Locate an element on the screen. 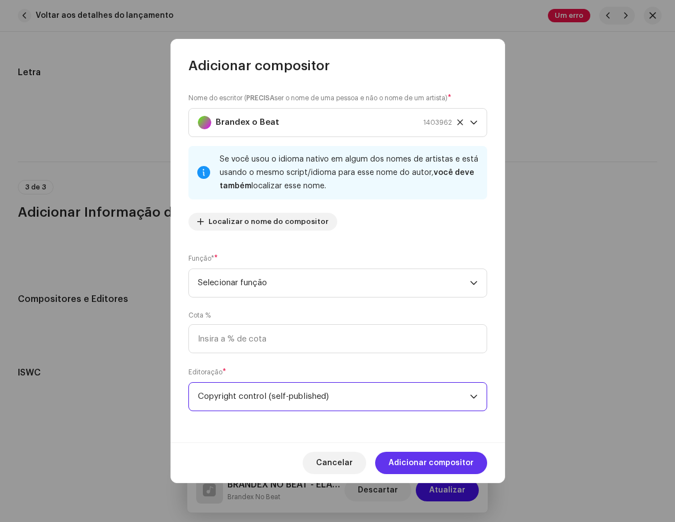 The height and width of the screenshot is (522, 675). div: Se você usou o idioma nativo em algum dos nomes de artistas e está usando o mesmo script/idioma p... is located at coordinates (349, 173).